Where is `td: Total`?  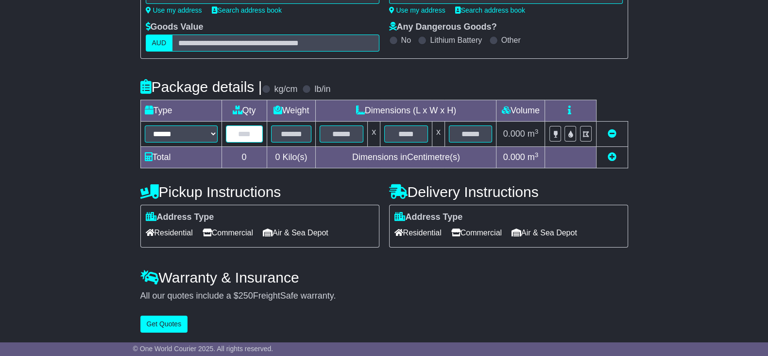 td: Total is located at coordinates (181, 157).